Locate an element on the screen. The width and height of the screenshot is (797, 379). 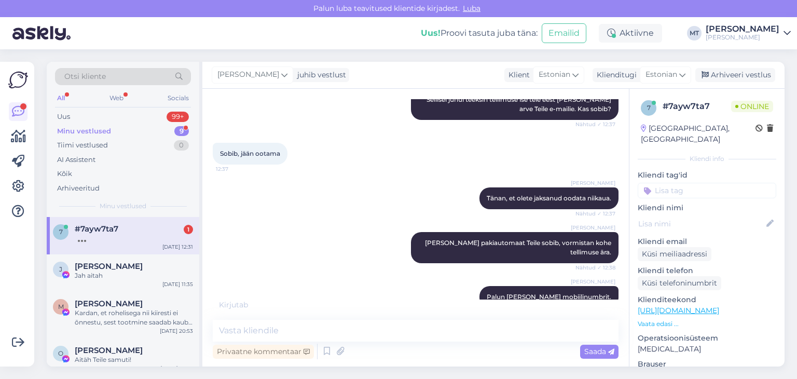
div: Kirjutab is located at coordinates (415, 304).